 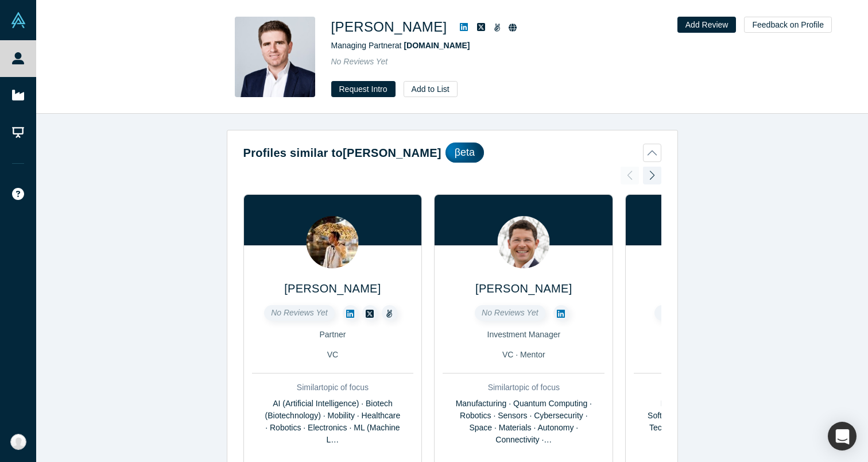 What do you see at coordinates (707, 25) in the screenshot?
I see `button: Add Review` at bounding box center [707, 25].